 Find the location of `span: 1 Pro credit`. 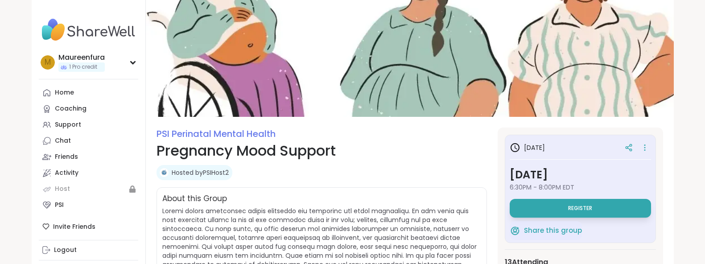

span: 1 Pro credit is located at coordinates (83, 67).